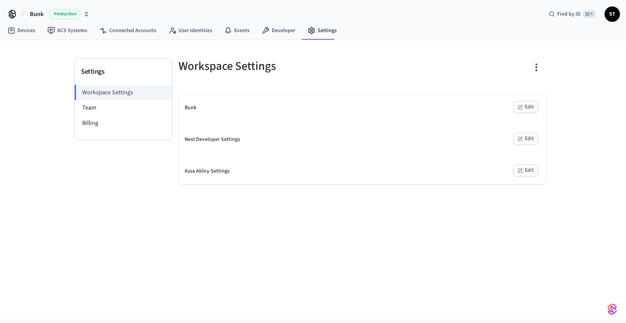 The width and height of the screenshot is (626, 323). I want to click on img: SeamLogoGradient.69752ec5.svg, so click(612, 310).